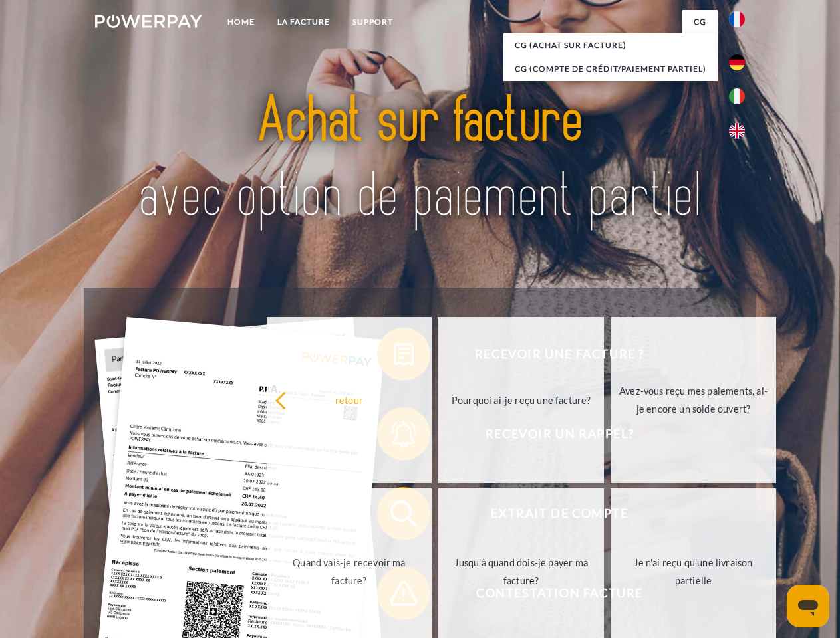  What do you see at coordinates (736, 131) in the screenshot?
I see `img: en` at bounding box center [736, 131].